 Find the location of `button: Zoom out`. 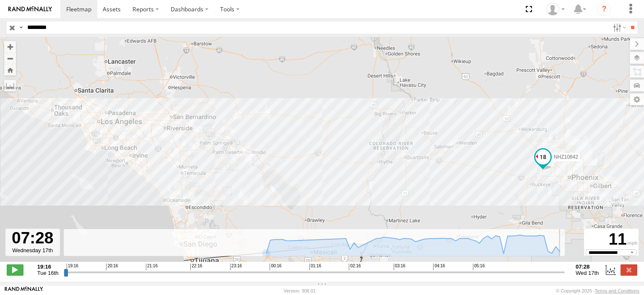

button: Zoom out is located at coordinates (10, 58).